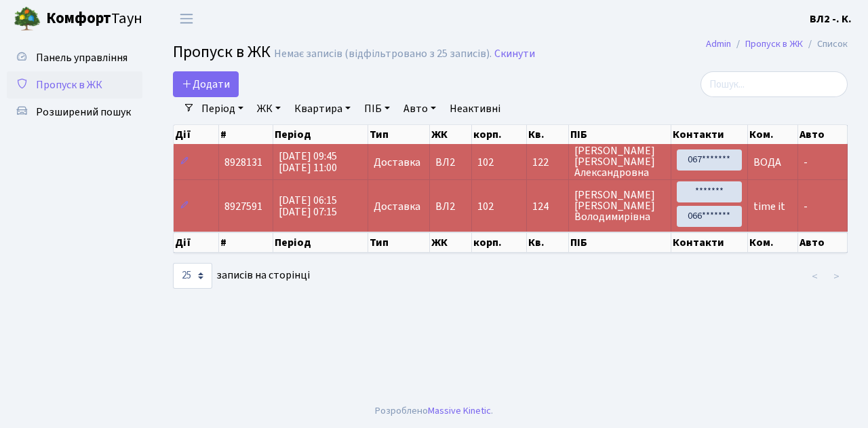  I want to click on nav: breadcrumb, so click(776, 44).